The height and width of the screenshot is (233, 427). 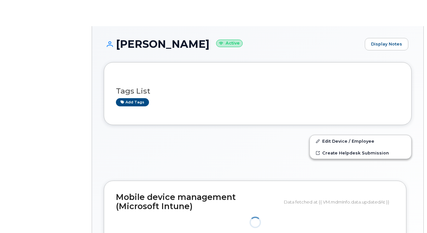 What do you see at coordinates (386, 44) in the screenshot?
I see `a: Display Notes` at bounding box center [386, 44].